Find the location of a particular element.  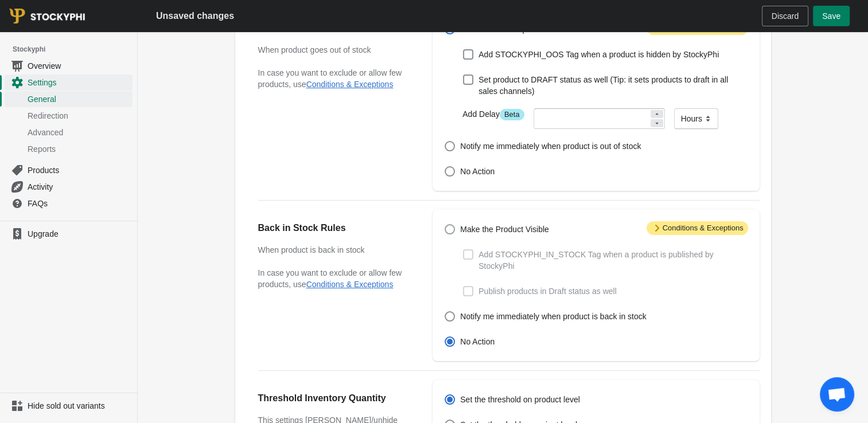

button: Discard is located at coordinates (784, 16).